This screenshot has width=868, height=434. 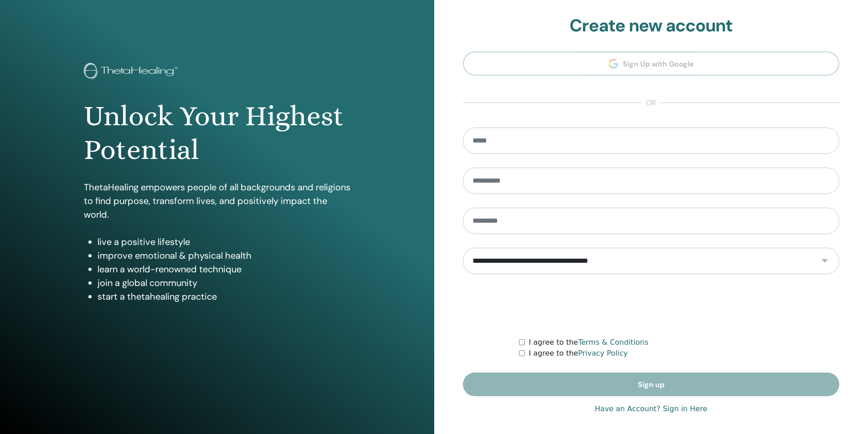 I want to click on li: start a thetahealing practice, so click(x=224, y=296).